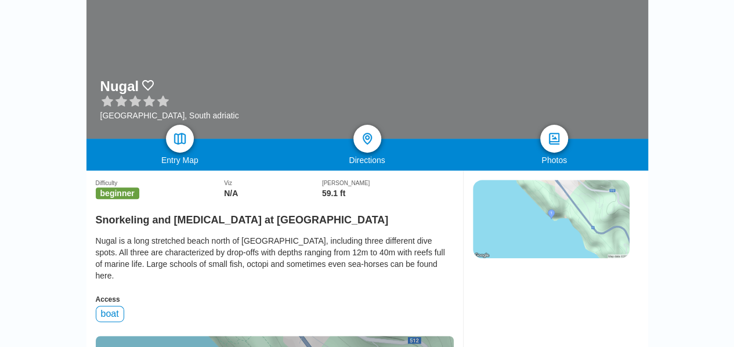  Describe the element at coordinates (388, 193) in the screenshot. I see `div: 59.1 ft` at that location.